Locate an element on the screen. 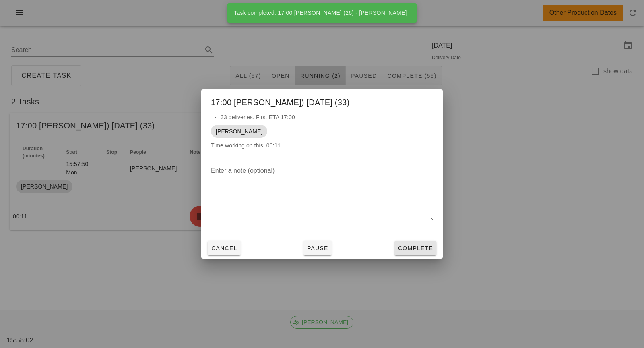 This screenshot has width=644, height=348. span: Complete is located at coordinates (415, 248).